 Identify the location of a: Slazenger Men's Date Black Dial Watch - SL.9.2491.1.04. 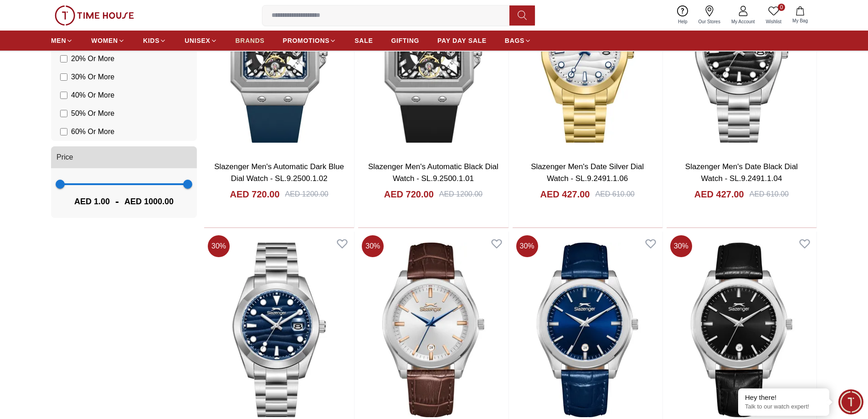
(742, 172).